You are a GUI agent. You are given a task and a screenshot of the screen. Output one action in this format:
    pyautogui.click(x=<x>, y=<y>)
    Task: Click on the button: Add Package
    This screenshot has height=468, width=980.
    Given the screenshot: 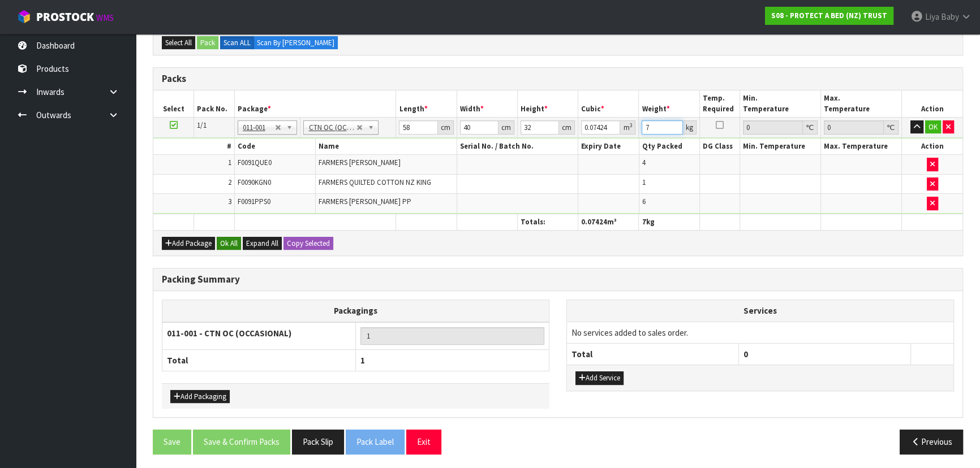 What is the action you would take?
    pyautogui.click(x=189, y=243)
    